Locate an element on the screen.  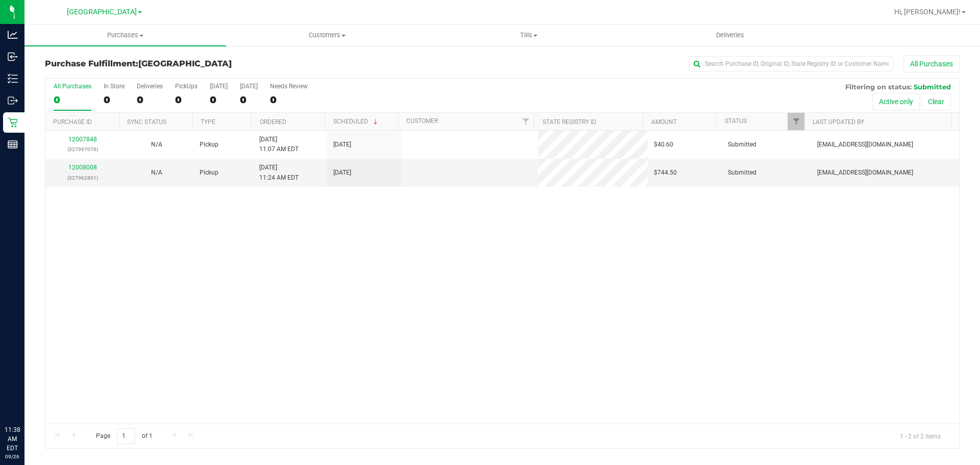
a: Amount is located at coordinates (664, 122).